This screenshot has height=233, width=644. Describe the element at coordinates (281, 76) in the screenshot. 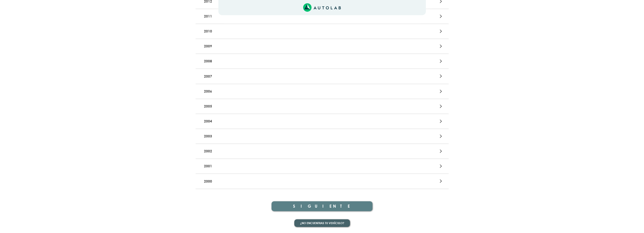

I see `p: 2007` at that location.